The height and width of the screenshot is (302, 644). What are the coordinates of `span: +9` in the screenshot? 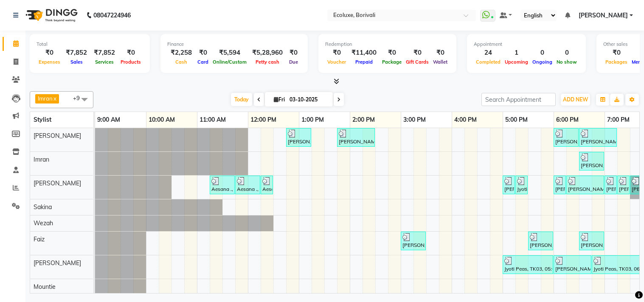 It's located at (79, 98).